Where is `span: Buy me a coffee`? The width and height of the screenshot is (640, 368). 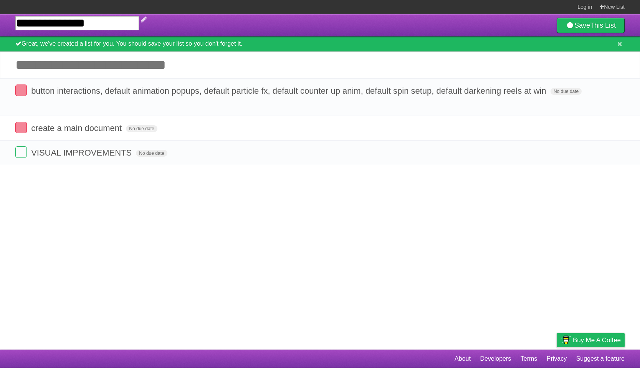
span: Buy me a coffee is located at coordinates (597, 340).